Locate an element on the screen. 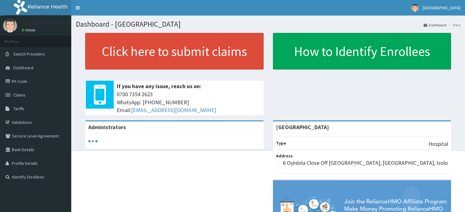 The height and width of the screenshot is (212, 465). b: Type is located at coordinates (281, 143).